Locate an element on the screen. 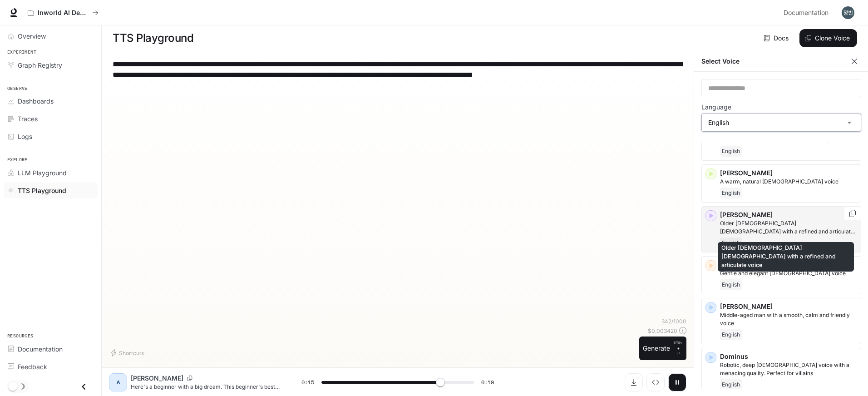 This screenshot has height=396, width=868. p: A warm, natural female voice is located at coordinates (789, 181).